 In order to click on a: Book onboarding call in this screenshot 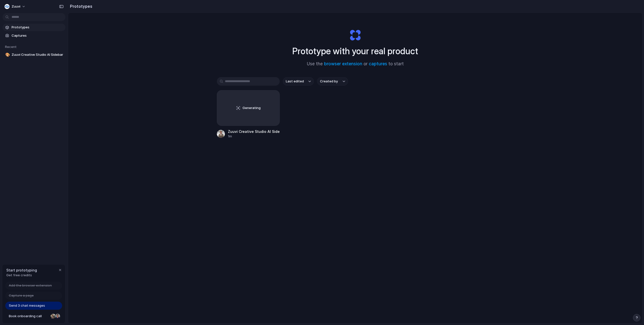, I will do `click(33, 316)`.